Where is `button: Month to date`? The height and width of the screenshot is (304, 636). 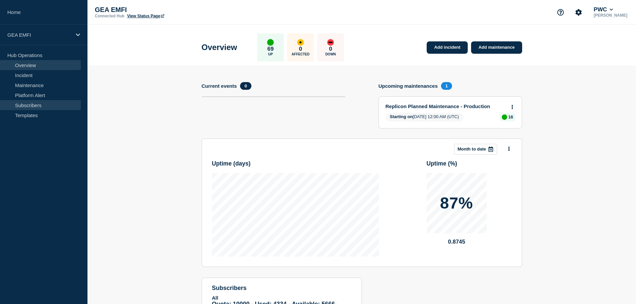
button: Month to date is located at coordinates (475, 149).